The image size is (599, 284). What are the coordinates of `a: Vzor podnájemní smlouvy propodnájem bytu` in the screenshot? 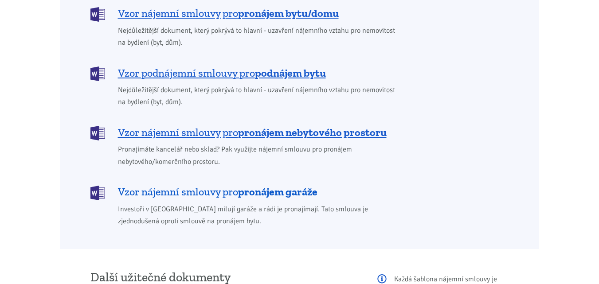 It's located at (246, 73).